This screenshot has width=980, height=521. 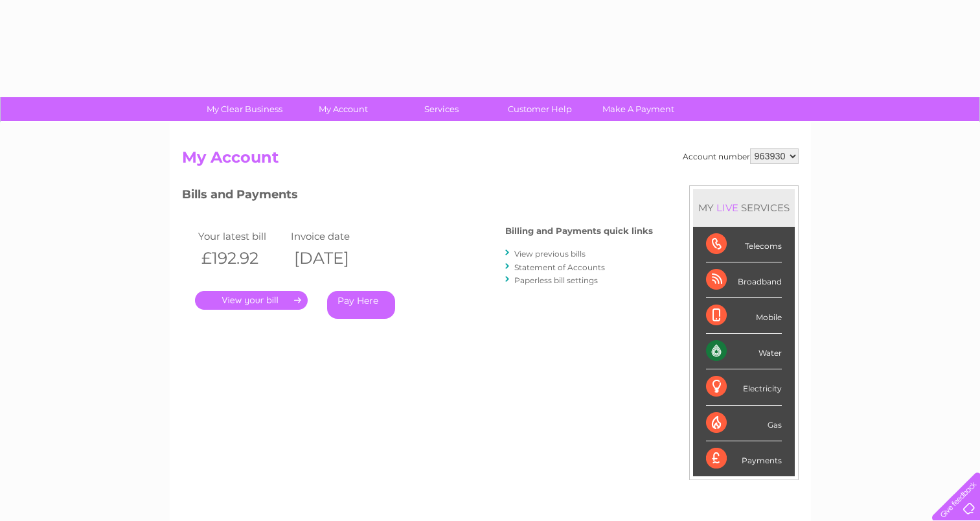 What do you see at coordinates (560, 267) in the screenshot?
I see `a: Statement of Accounts` at bounding box center [560, 267].